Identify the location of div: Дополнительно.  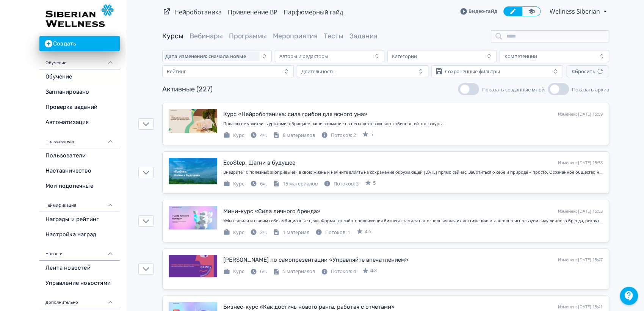
(80, 300).